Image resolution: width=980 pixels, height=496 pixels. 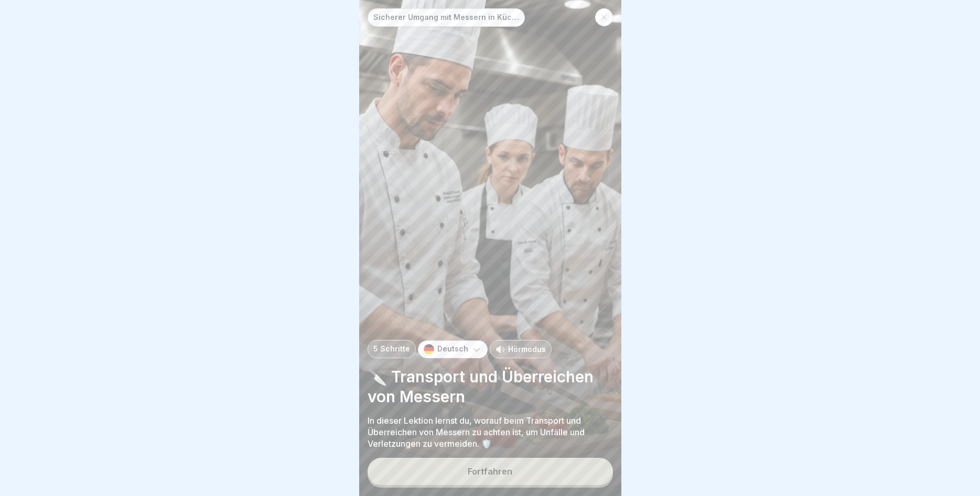 What do you see at coordinates (490, 386) in the screenshot?
I see `p: 🔪 Transport und Überreichen von Messern` at bounding box center [490, 386].